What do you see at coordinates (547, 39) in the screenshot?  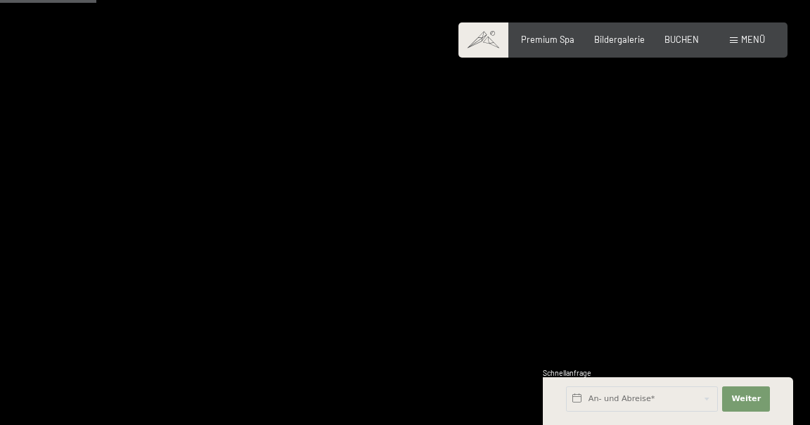 I see `span: Premium Spa` at bounding box center [547, 39].